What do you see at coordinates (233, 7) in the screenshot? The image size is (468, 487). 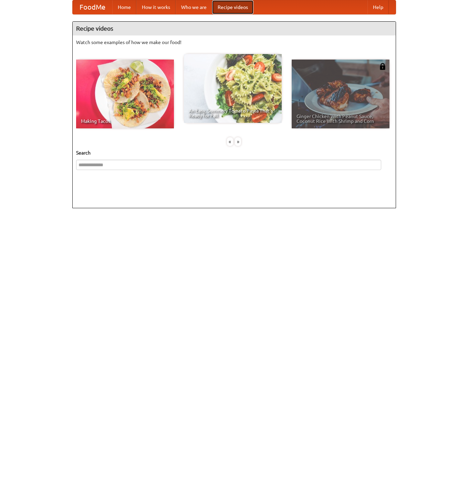 I see `a: Recipe videos` at bounding box center [233, 7].